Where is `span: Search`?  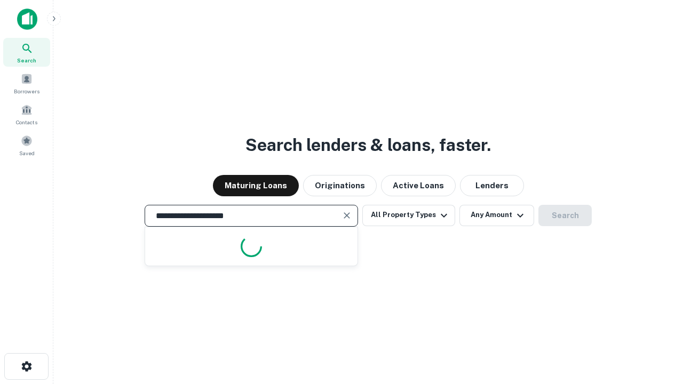 span: Search is located at coordinates (27, 60).